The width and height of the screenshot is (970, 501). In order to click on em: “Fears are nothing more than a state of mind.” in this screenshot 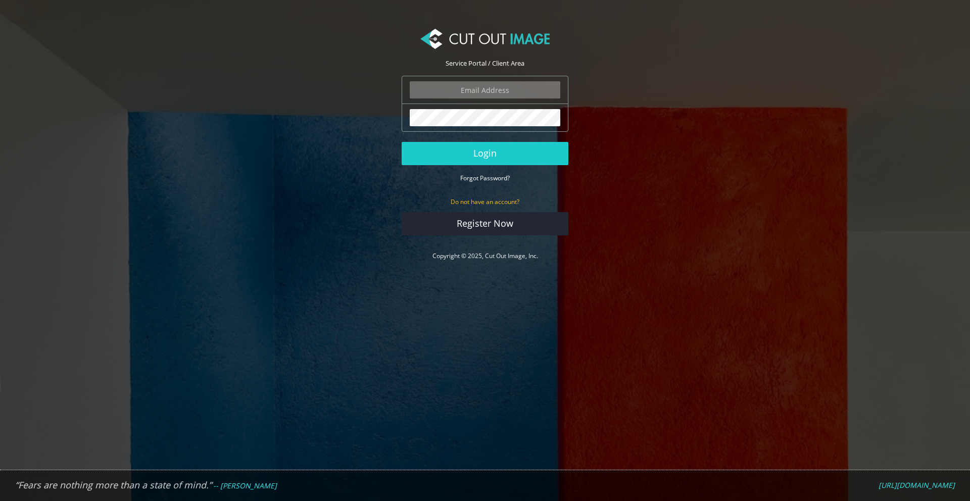, I will do `click(113, 485)`.